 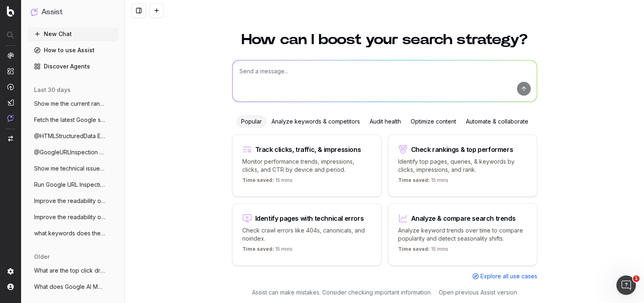 I want to click on a: How to use Assist, so click(x=73, y=50).